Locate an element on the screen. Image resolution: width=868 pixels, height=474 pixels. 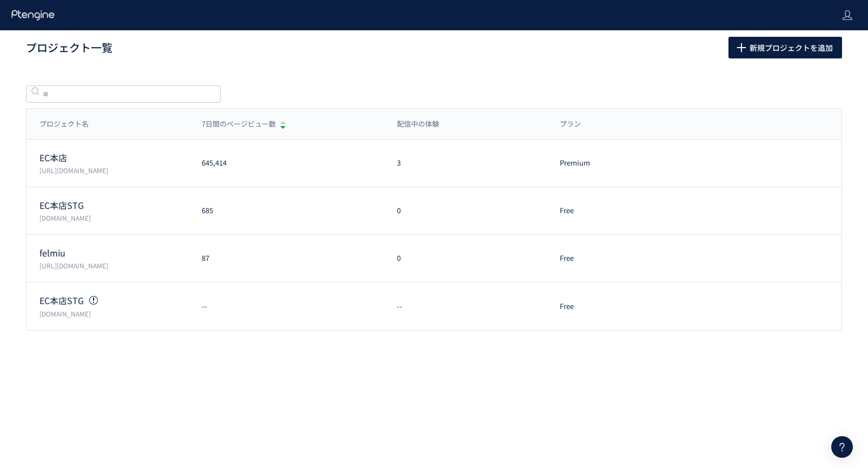
h1: プロジェクト一覧 is located at coordinates (365, 48).